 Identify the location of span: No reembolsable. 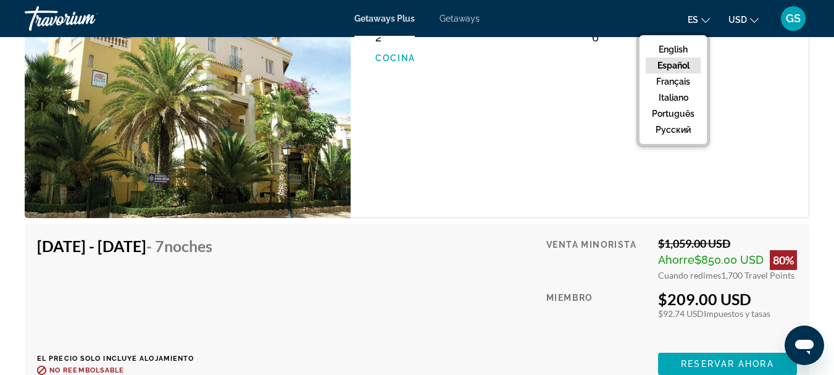
(87, 370).